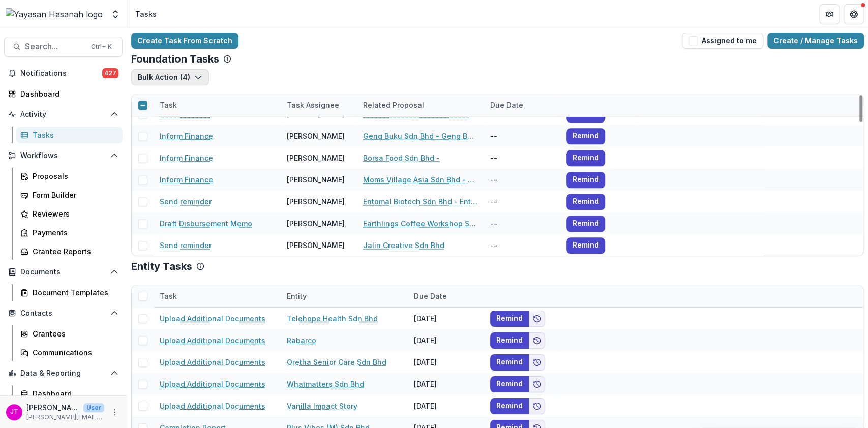 The image size is (868, 428). What do you see at coordinates (63, 47) in the screenshot?
I see `button: Search...` at bounding box center [63, 47].